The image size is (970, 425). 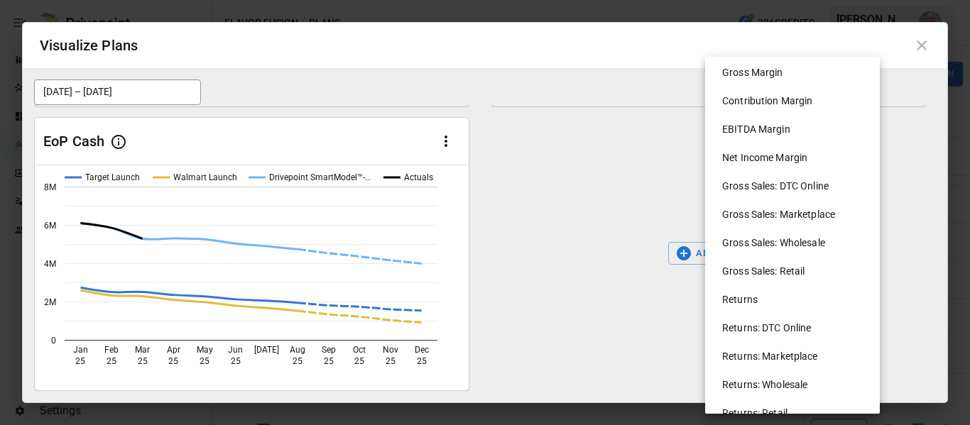 What do you see at coordinates (798, 101) in the screenshot?
I see `li: Contribution Margin` at bounding box center [798, 101].